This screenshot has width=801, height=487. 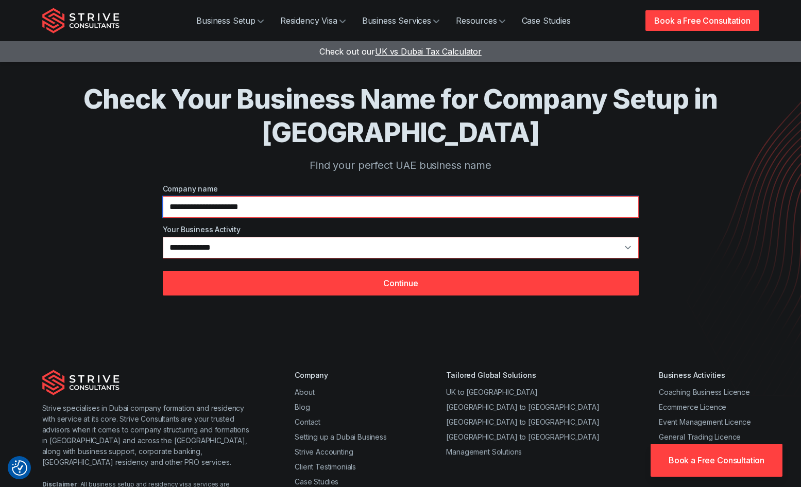 I want to click on a: About, so click(x=304, y=392).